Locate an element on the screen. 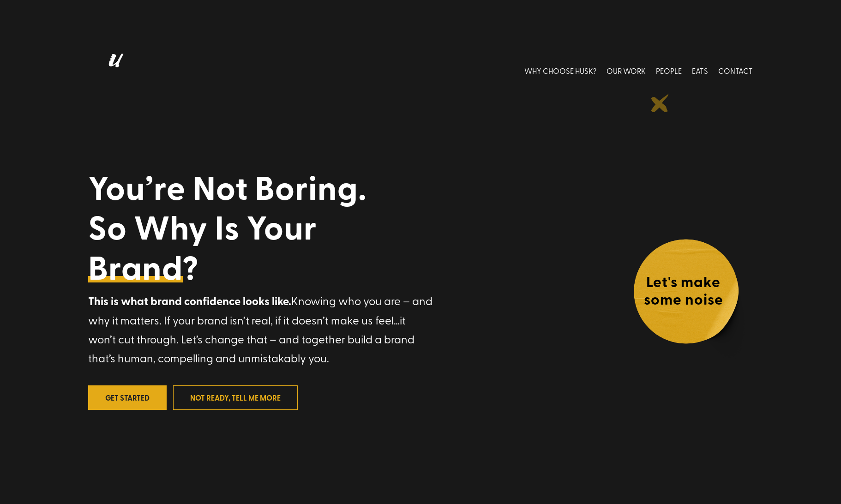 This screenshot has width=841, height=504. a: not ready, tell me more is located at coordinates (235, 397).